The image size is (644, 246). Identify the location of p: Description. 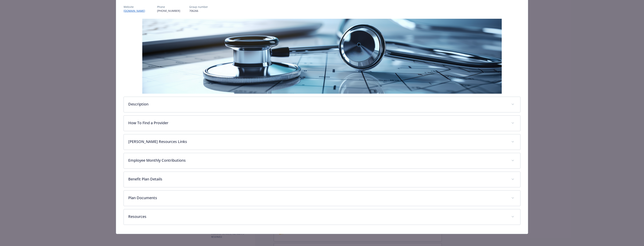
(318, 104).